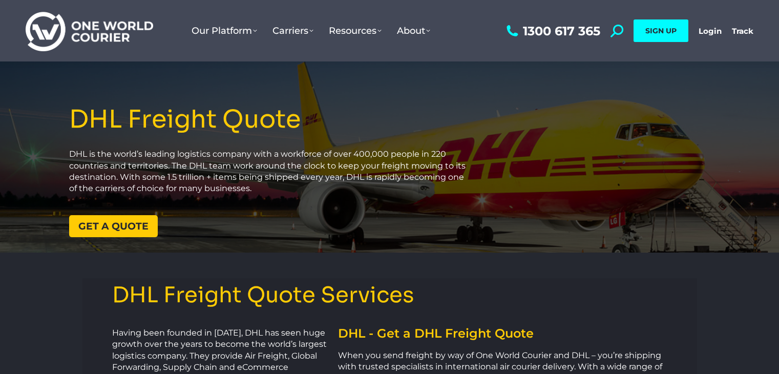  What do you see at coordinates (355, 31) in the screenshot?
I see `span: Resources` at bounding box center [355, 31].